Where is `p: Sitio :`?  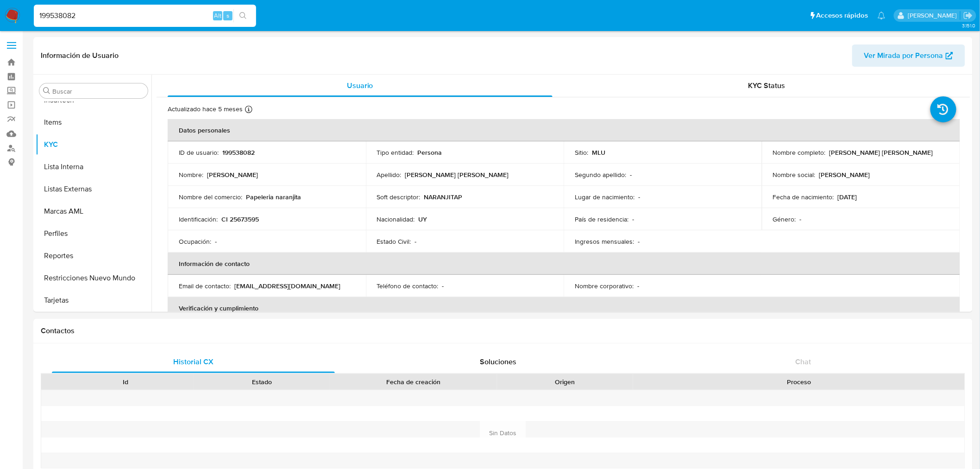
p: Sitio : is located at coordinates (581, 152).